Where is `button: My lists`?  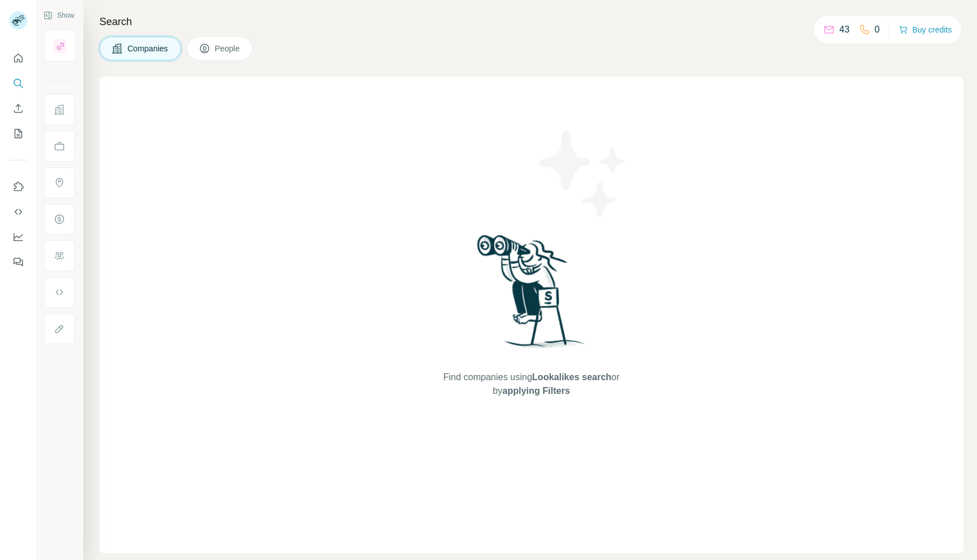
button: My lists is located at coordinates (18, 134).